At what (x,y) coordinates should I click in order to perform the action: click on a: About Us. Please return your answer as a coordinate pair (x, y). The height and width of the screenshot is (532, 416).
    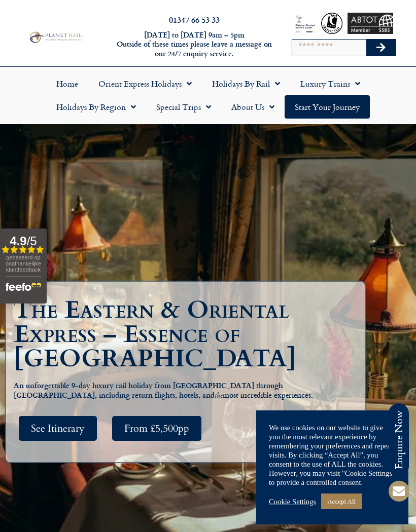
    Looking at the image, I should click on (252, 107).